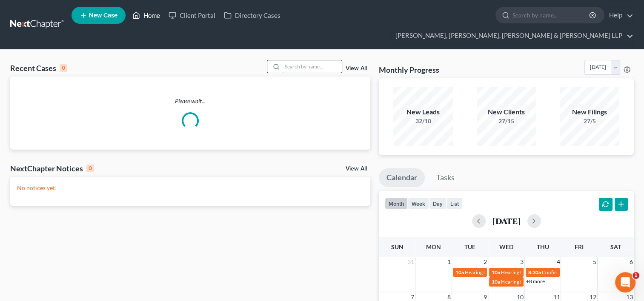 This screenshot has height=301, width=644. I want to click on span: 2, so click(485, 262).